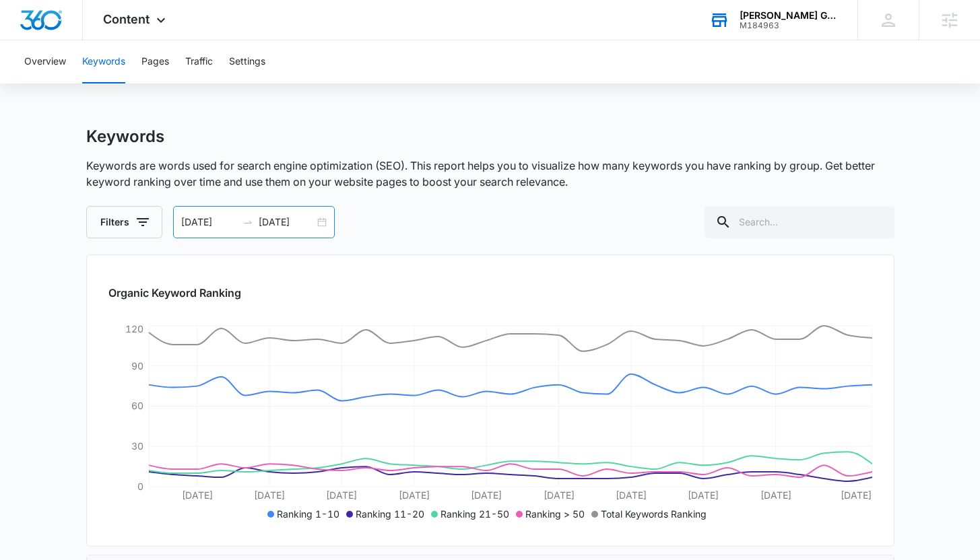 Image resolution: width=980 pixels, height=560 pixels. I want to click on button: Pages, so click(155, 62).